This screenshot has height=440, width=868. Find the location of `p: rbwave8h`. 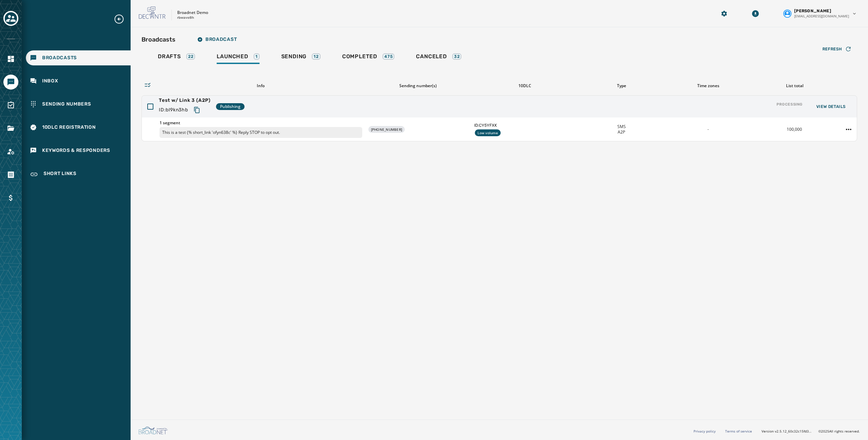

p: rbwave8h is located at coordinates (186, 17).